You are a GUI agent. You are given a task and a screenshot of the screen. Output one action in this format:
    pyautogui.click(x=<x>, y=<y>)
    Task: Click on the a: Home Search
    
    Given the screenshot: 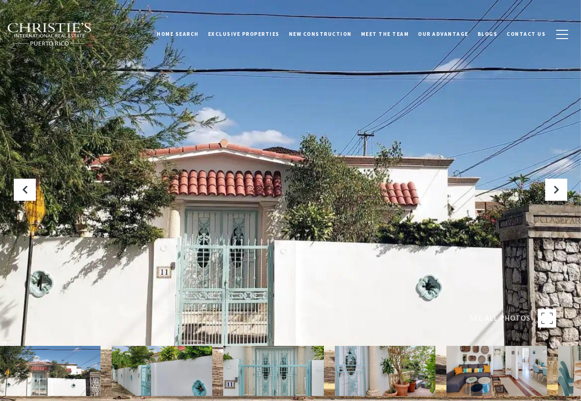 What is the action you would take?
    pyautogui.click(x=178, y=34)
    